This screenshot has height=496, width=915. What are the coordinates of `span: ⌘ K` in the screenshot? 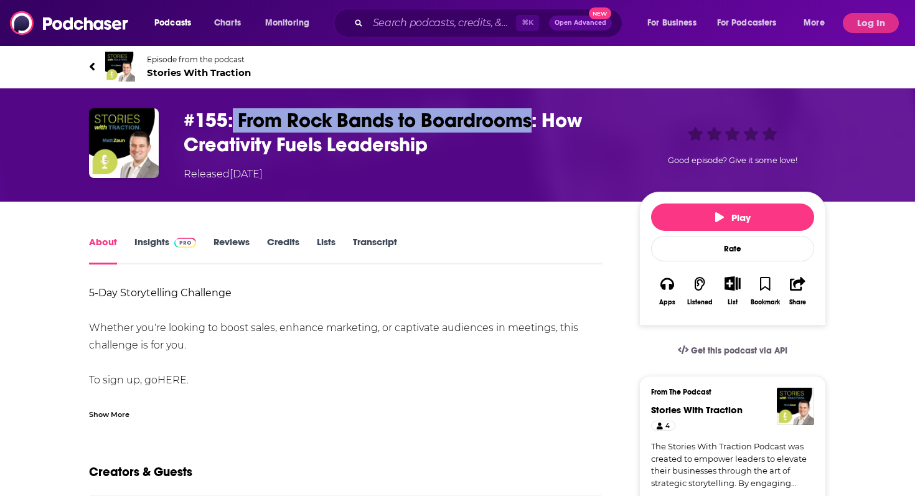 It's located at (527, 23).